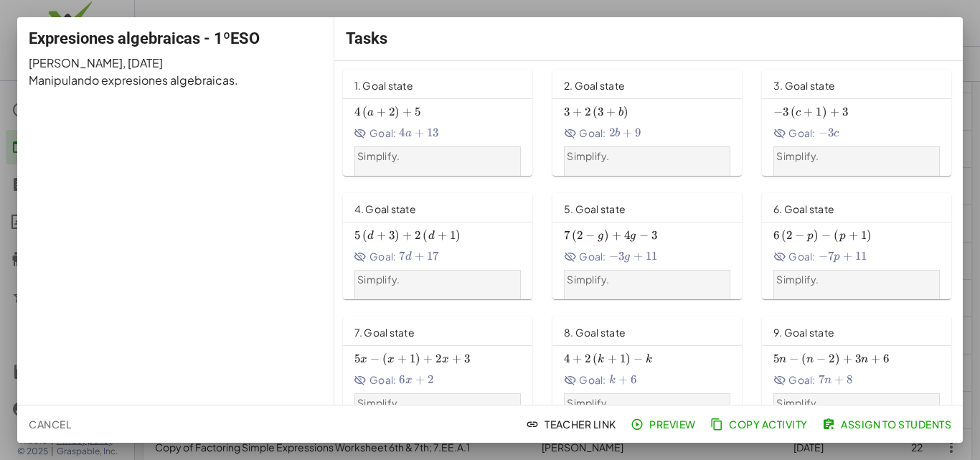 This screenshot has height=460, width=980. What do you see at coordinates (761, 425) in the screenshot?
I see `span: Copy Activity` at bounding box center [761, 425].